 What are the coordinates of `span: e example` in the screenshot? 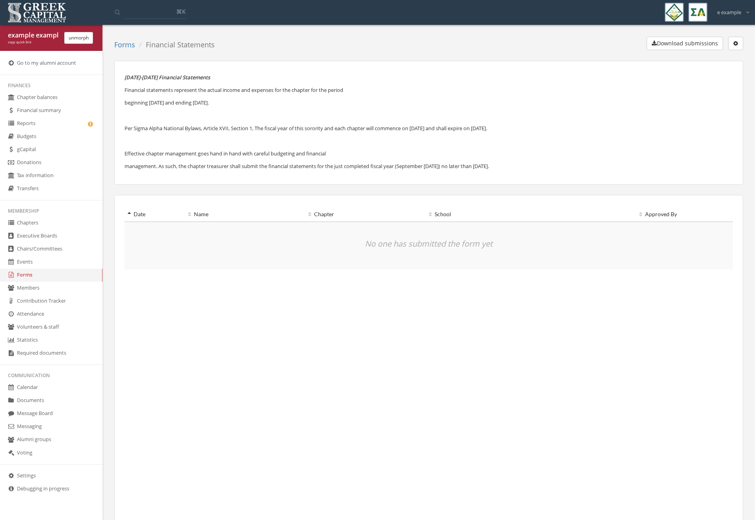 It's located at (729, 12).